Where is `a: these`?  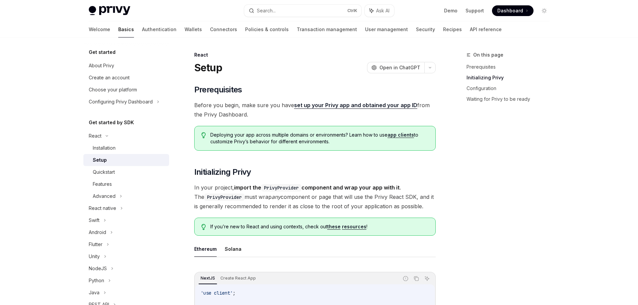
a: these is located at coordinates (334, 227).